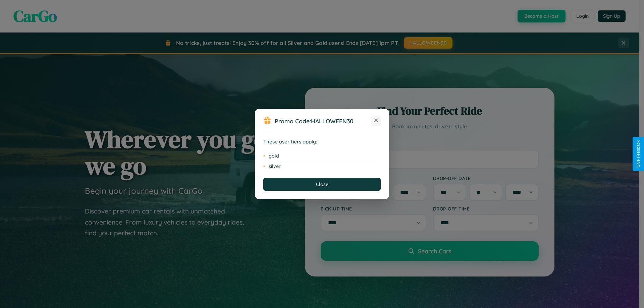 The image size is (644, 308). I want to click on h3: Promo Code:, so click(323, 121).